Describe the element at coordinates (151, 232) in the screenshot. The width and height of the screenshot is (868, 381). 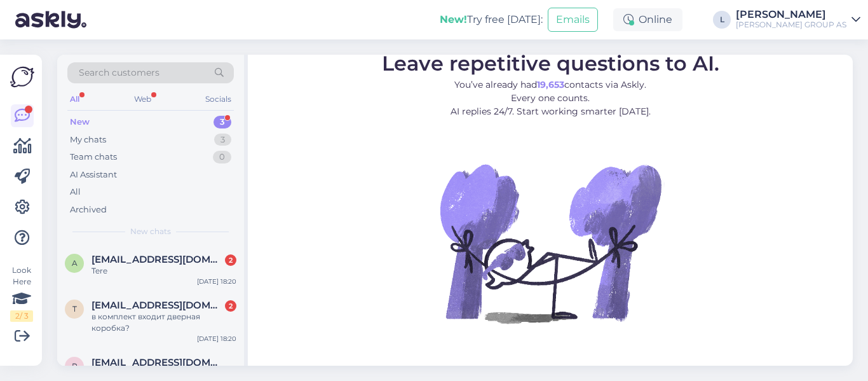
I see `span: New chats` at that location.